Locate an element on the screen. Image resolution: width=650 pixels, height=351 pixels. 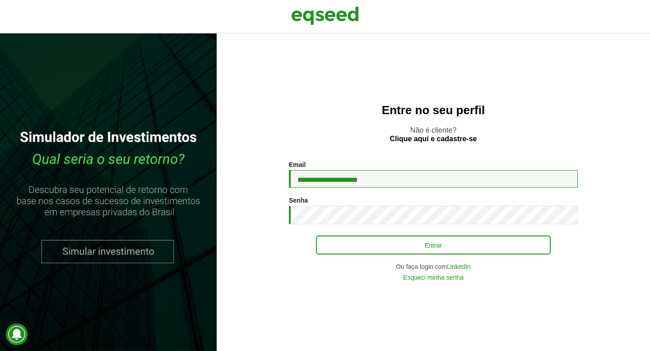
button: Entrar is located at coordinates (433, 245).